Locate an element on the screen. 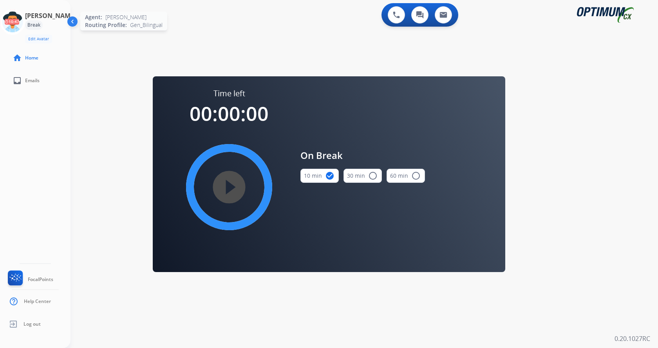 The width and height of the screenshot is (658, 348). button: 10 min is located at coordinates (319, 176).